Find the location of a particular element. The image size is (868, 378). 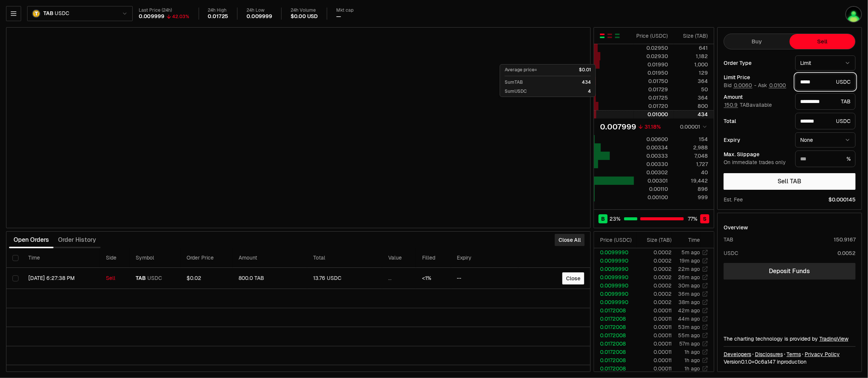

div: 0.02950 is located at coordinates (651, 48).